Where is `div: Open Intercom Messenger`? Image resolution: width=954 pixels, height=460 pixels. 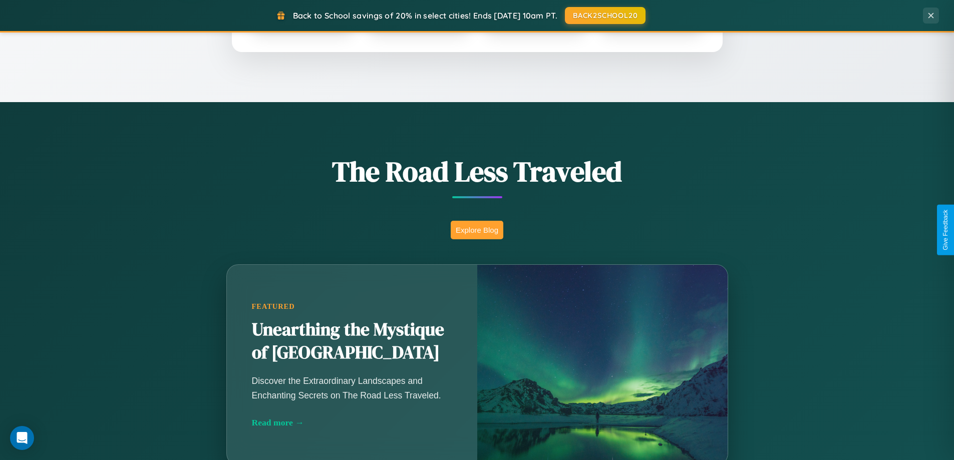 div: Open Intercom Messenger is located at coordinates (22, 438).